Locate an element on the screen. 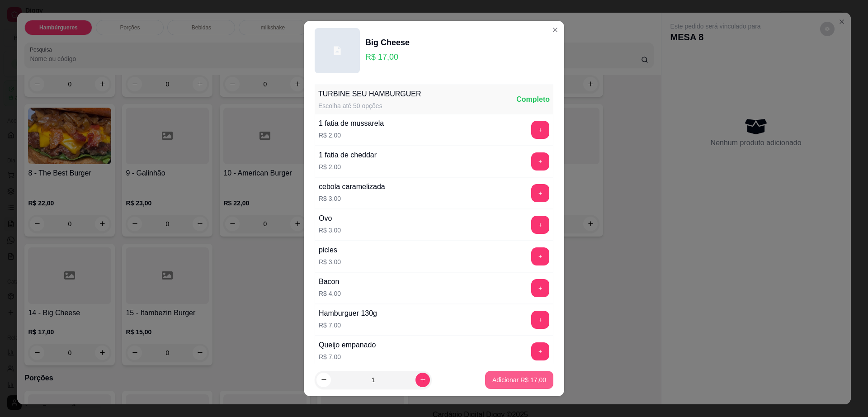  button: increase-product-quantity is located at coordinates (423, 380).